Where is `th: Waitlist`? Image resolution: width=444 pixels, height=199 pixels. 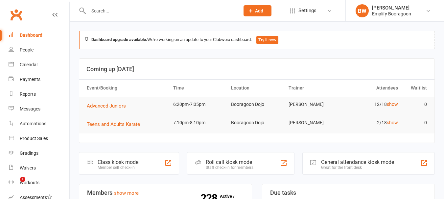
th: Waitlist is located at coordinates (415, 88).